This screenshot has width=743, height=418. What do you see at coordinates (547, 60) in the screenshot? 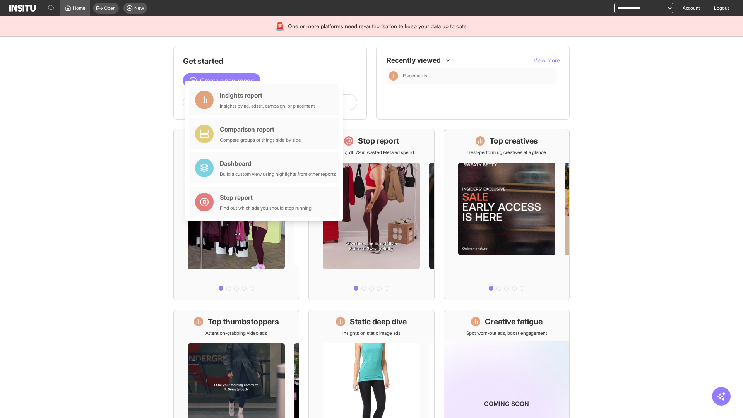
I see `button: View more` at bounding box center [547, 60].